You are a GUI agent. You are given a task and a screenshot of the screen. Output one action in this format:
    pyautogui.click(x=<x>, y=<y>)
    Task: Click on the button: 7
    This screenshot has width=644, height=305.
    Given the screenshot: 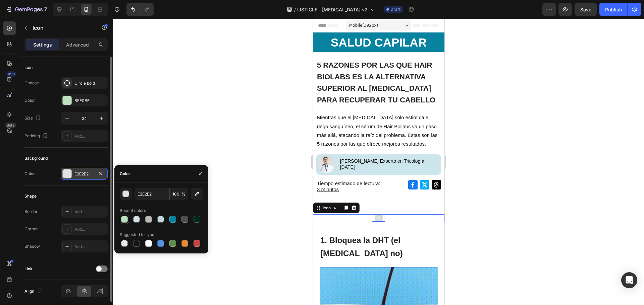 What is the action you would take?
    pyautogui.click(x=26, y=9)
    